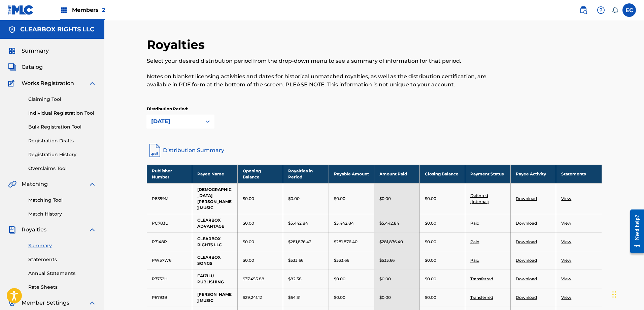  I want to click on a: Claiming Tool, so click(62, 99).